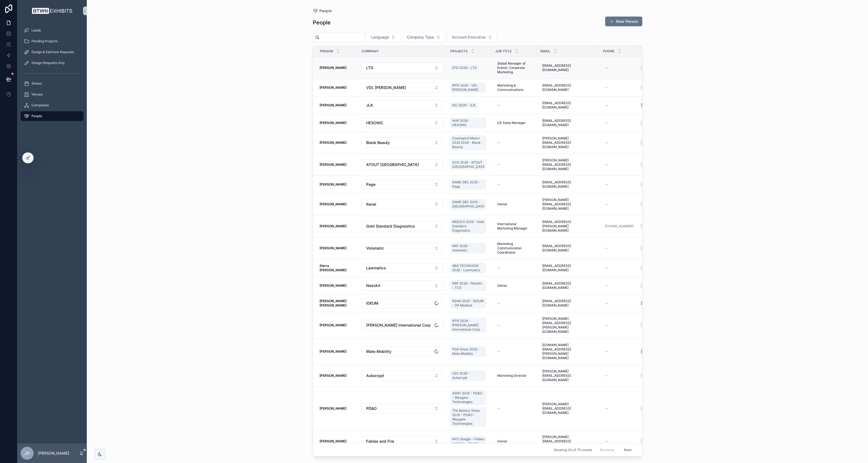 The width and height of the screenshot is (868, 463). What do you see at coordinates (468, 397) in the screenshot?
I see `a: ASNT 2025 - PD&O - Waygate Technologies` at bounding box center [468, 397].